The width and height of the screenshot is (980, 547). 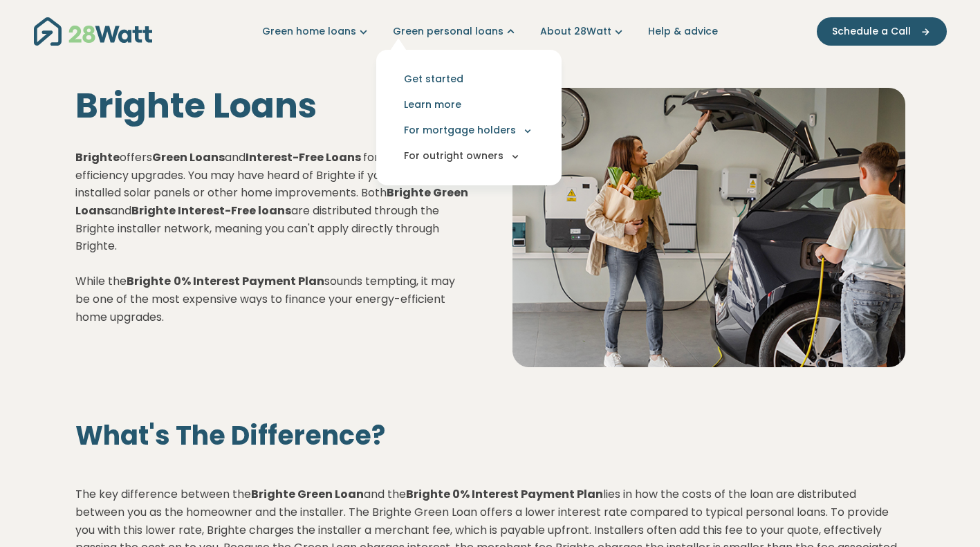 I want to click on strong: Brighte Interest-Free loans, so click(x=211, y=210).